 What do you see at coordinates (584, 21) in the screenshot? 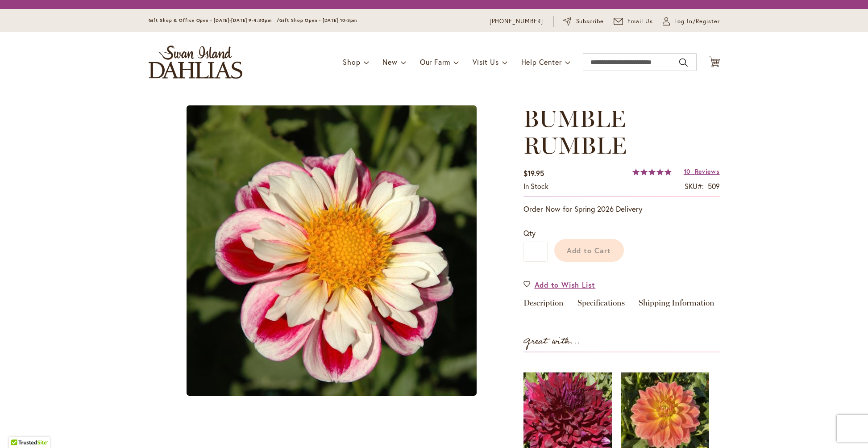
I see `a: Subscribe` at bounding box center [584, 21].